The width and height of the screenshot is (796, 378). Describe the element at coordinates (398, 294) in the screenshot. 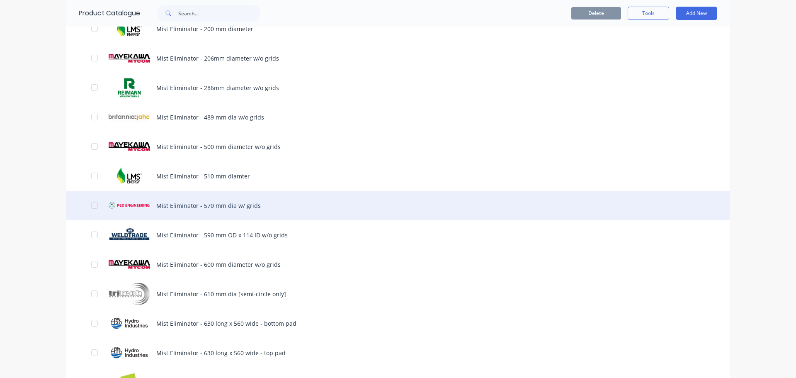

I see `div: Mist Eliminator - 610 mm dia [semi-circle only]Mist Eliminator - 610 mm dia [semi-circle only]` at that location.